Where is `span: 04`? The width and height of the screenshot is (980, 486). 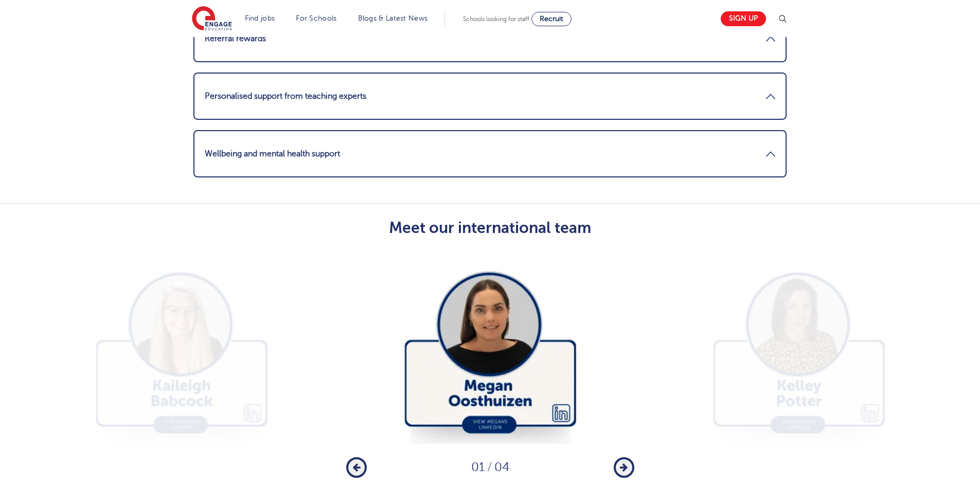 span: 04 is located at coordinates (501, 467).